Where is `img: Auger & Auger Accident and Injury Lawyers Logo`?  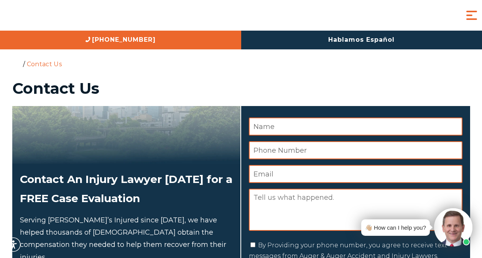
img: Auger & Auger Accident and Injury Lawyers Logo is located at coordinates (52, 15).